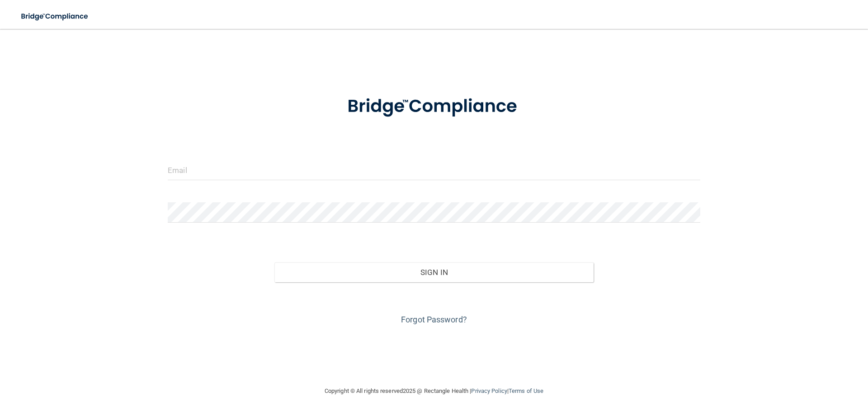  What do you see at coordinates (488, 390) in the screenshot?
I see `a: Privacy Policy` at bounding box center [488, 390].